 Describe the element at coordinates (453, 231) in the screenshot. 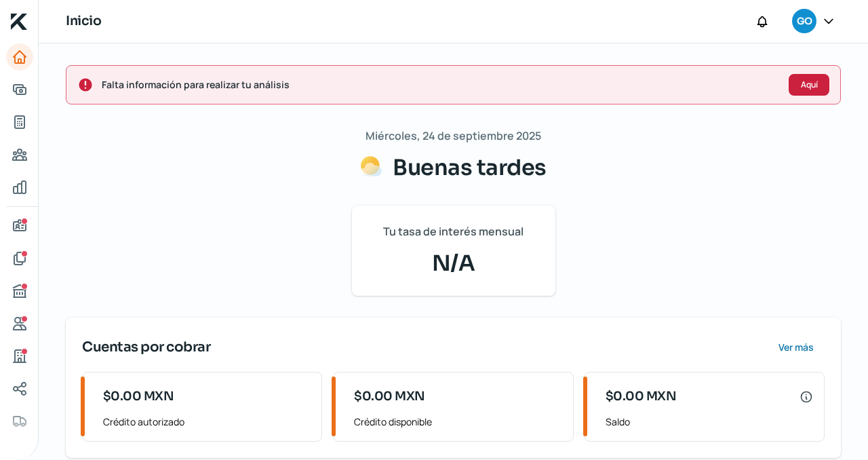

I see `span: Tu tasa de interés mensual` at that location.